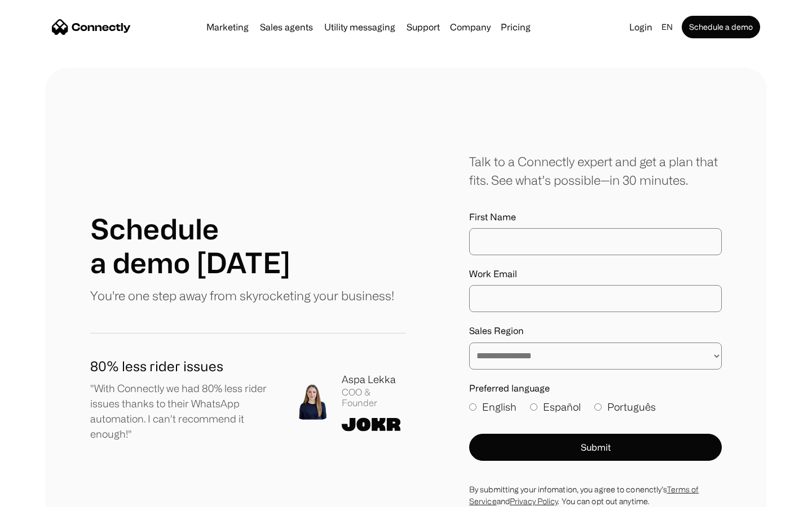 The height and width of the screenshot is (507, 812). I want to click on a: Login, so click(640, 27).